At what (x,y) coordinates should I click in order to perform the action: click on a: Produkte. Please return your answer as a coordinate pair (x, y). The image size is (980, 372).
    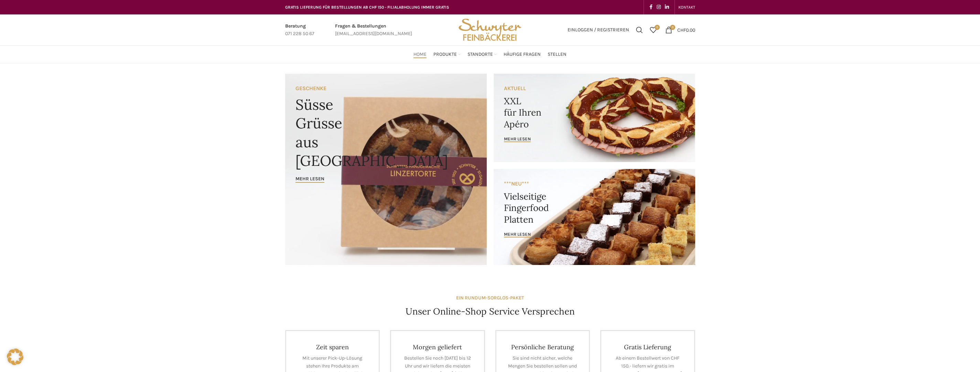
    Looking at the image, I should click on (447, 55).